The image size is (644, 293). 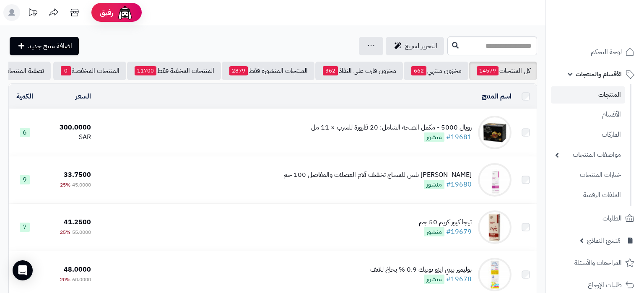 I want to click on span: 0, so click(x=66, y=71).